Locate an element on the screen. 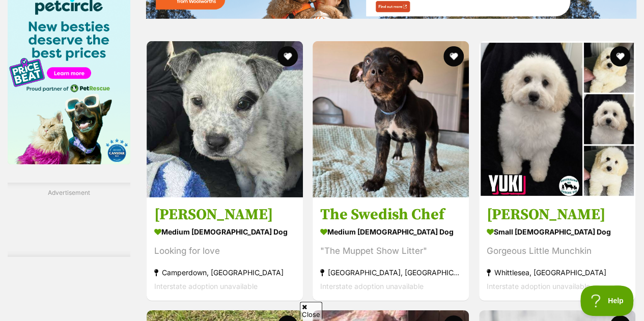 The image size is (644, 321). img: Winston - Australian Cattle Dog is located at coordinates (224, 119).